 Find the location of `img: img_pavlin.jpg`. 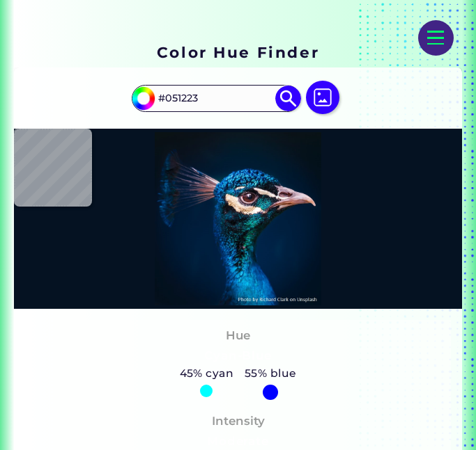

img: img_pavlin.jpg is located at coordinates (237, 219).